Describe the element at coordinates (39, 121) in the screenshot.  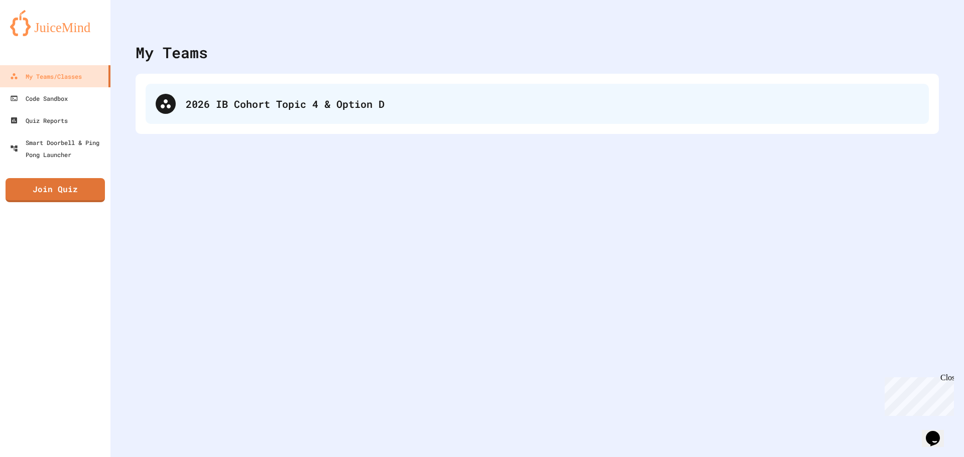
I see `div: Quiz Reports` at that location.